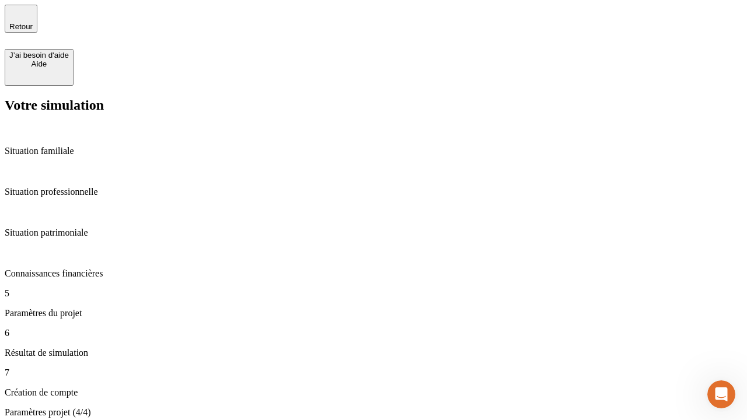 The width and height of the screenshot is (747, 420). What do you see at coordinates (374, 353) in the screenshot?
I see `p: Résultat de simulation` at bounding box center [374, 353].